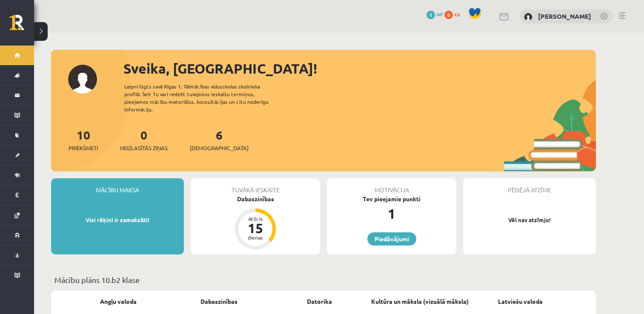 Image resolution: width=644 pixels, height=314 pixels. I want to click on div: Atlicis, so click(255, 219).